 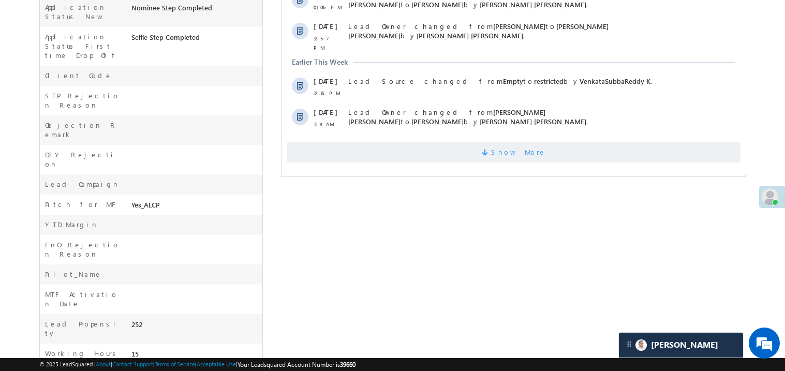 What do you see at coordinates (188, 16) in the screenshot?
I see `div: All Time` at bounding box center [188, 16].